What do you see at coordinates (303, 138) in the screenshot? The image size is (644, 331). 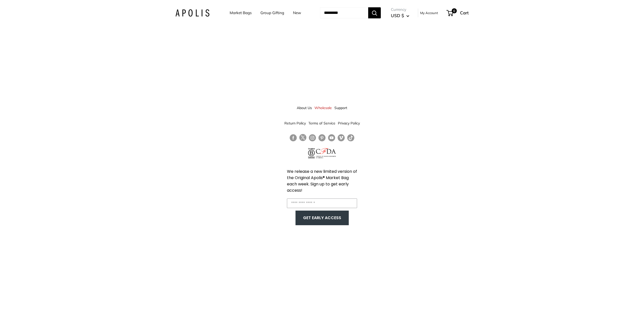 I see `a: Follow us on Twitter` at bounding box center [303, 138].